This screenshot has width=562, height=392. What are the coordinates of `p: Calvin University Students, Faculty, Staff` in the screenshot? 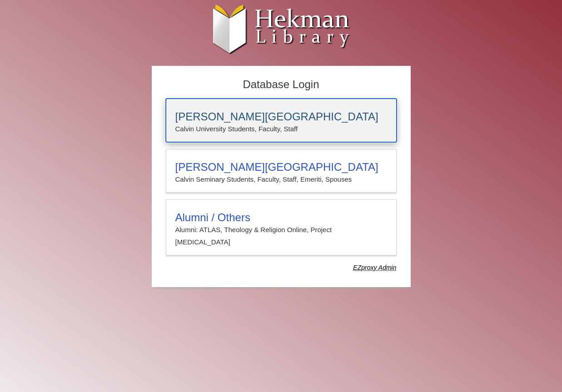 It's located at (281, 129).